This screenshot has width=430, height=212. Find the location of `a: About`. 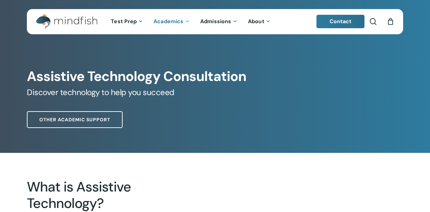

a: About is located at coordinates (259, 21).